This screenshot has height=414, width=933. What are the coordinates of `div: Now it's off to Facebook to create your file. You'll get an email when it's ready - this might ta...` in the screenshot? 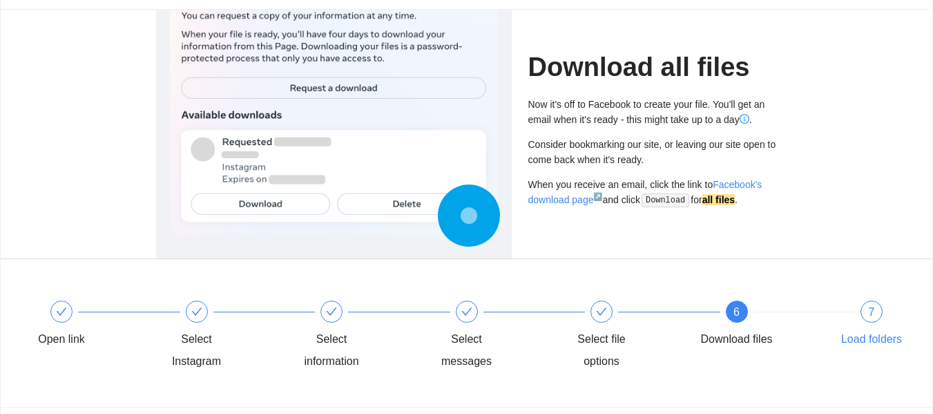 It's located at (652, 112).